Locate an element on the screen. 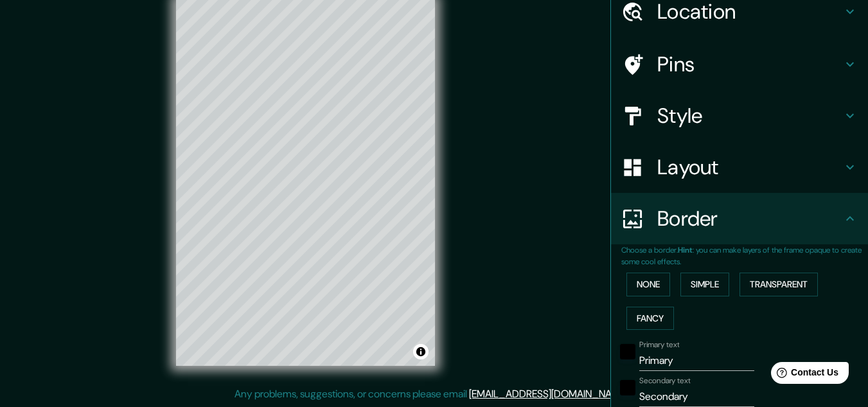 This screenshot has width=868, height=407. button: Toggle attribution is located at coordinates (421, 351).